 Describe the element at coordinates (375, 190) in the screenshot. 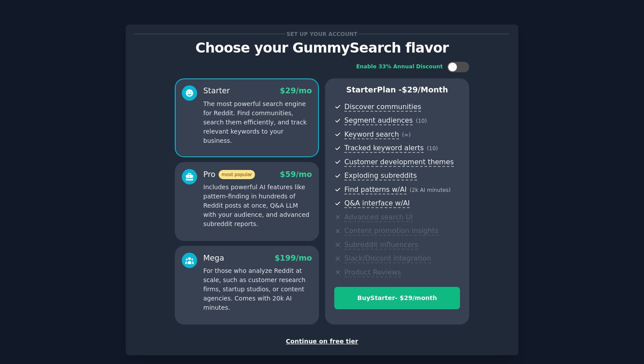

I see `span: Find patterns w/AI` at that location.